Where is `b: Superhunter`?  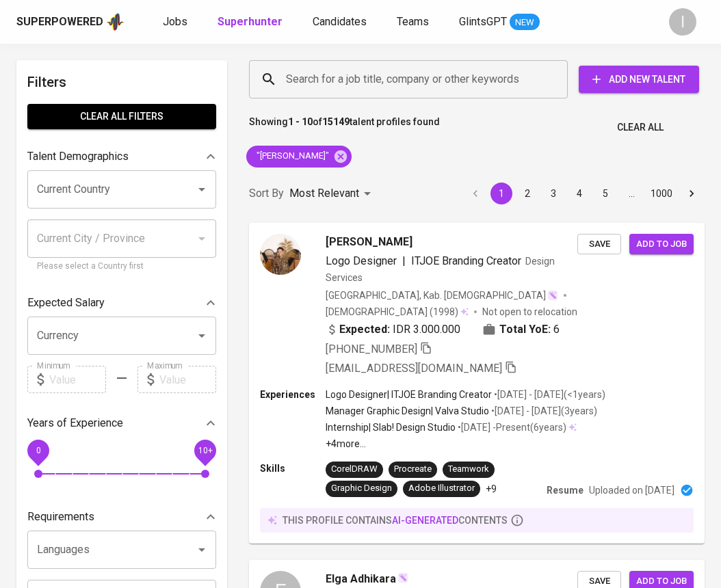 b: Superhunter is located at coordinates (250, 21).